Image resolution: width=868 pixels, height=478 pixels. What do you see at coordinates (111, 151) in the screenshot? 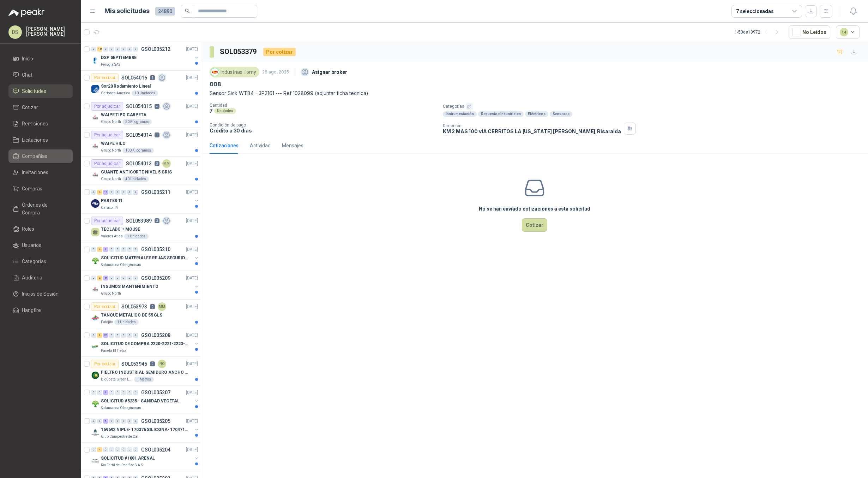
I see `p: Grupo North` at bounding box center [111, 151].